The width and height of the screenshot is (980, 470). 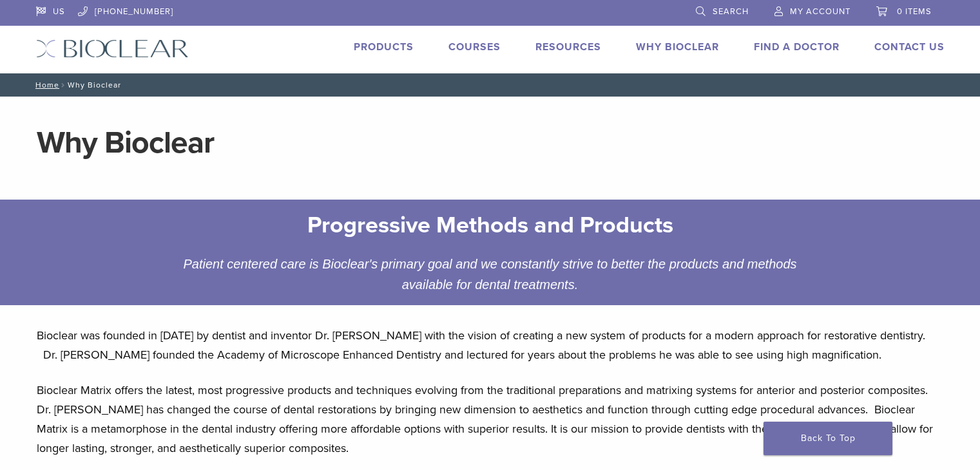 What do you see at coordinates (914, 12) in the screenshot?
I see `span: 0 items` at bounding box center [914, 12].